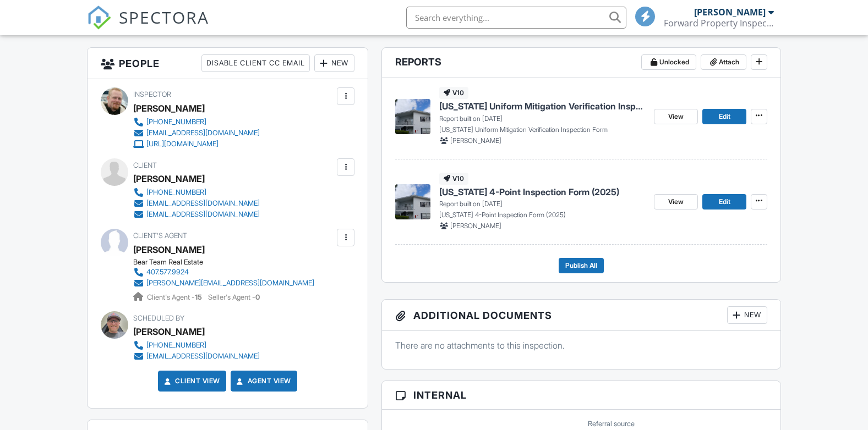  I want to click on p: There are no attachments to this inspection., so click(581, 345).